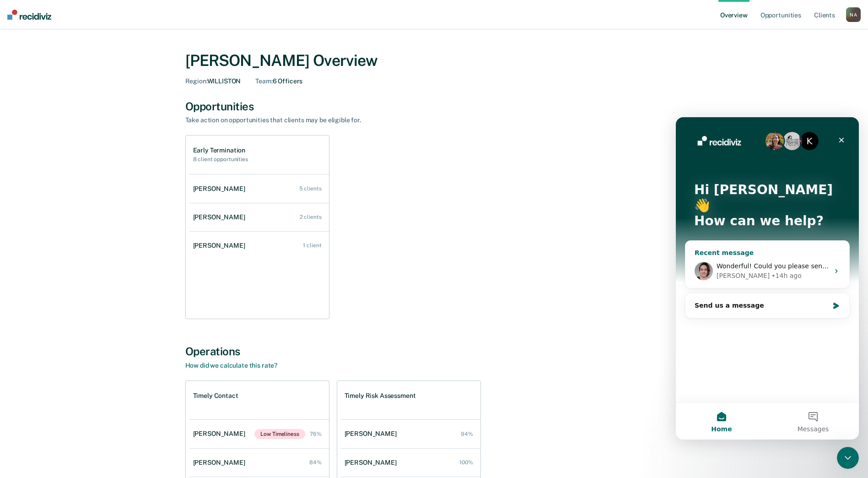 The image size is (868, 478). I want to click on h1: Early Termination, so click(220, 150).